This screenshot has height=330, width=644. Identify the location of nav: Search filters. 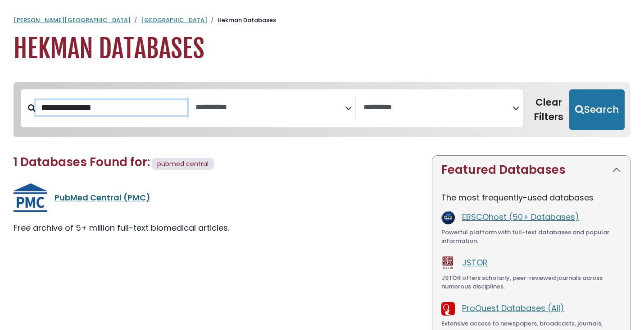
(322, 110).